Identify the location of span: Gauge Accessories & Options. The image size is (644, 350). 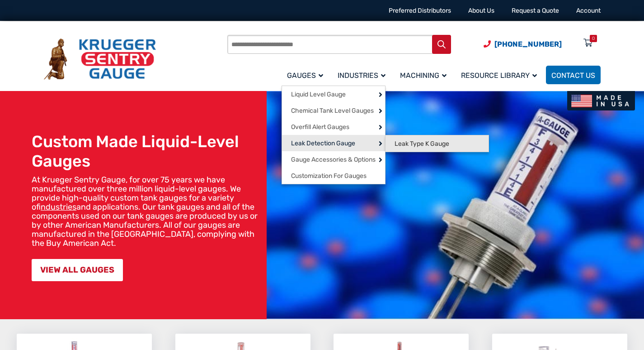
(334, 160).